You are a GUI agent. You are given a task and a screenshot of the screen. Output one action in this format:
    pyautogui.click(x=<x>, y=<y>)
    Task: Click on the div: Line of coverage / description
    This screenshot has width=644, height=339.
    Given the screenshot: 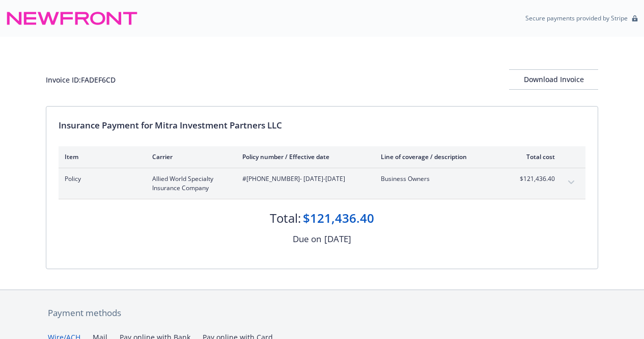 What is the action you would take?
    pyautogui.click(x=441, y=156)
    